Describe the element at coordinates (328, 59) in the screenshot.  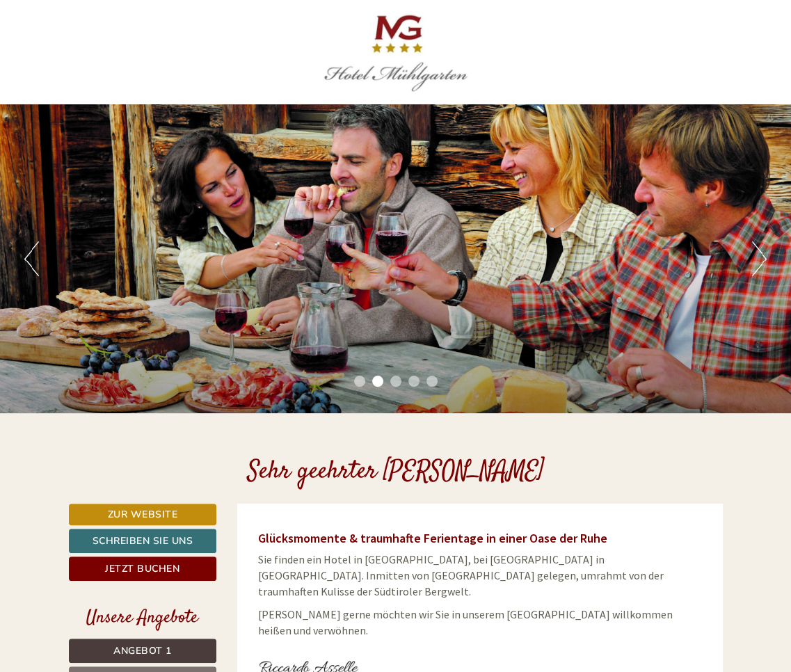
I see `div: Guten Tag, wie können wir Ihnen helfen?` at that location.